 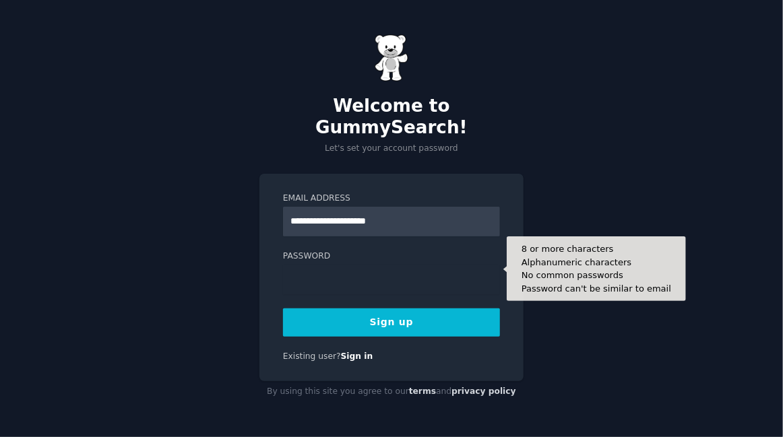 I want to click on a: privacy policy, so click(x=484, y=391).